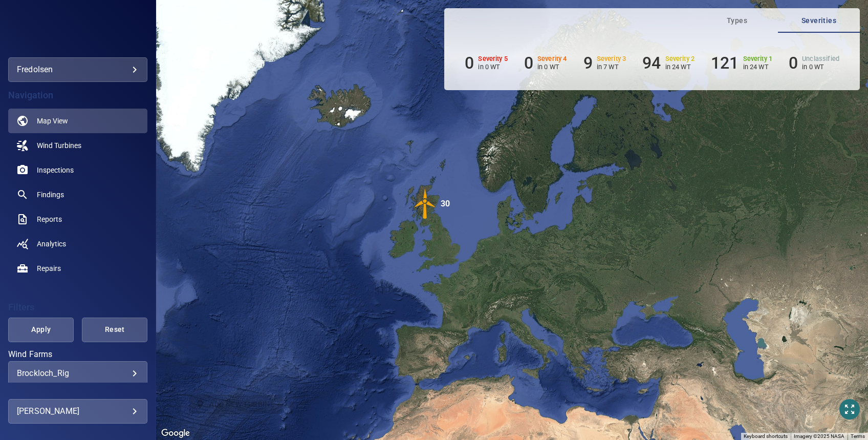  What do you see at coordinates (605, 63) in the screenshot?
I see `li: Severity 3` at bounding box center [605, 63].